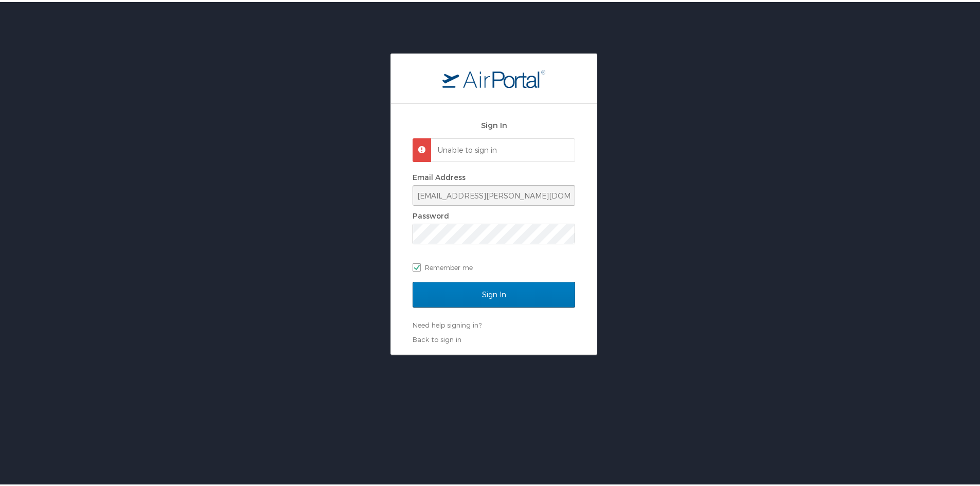  What do you see at coordinates (494, 266) in the screenshot?
I see `label: Remember me` at bounding box center [494, 266].